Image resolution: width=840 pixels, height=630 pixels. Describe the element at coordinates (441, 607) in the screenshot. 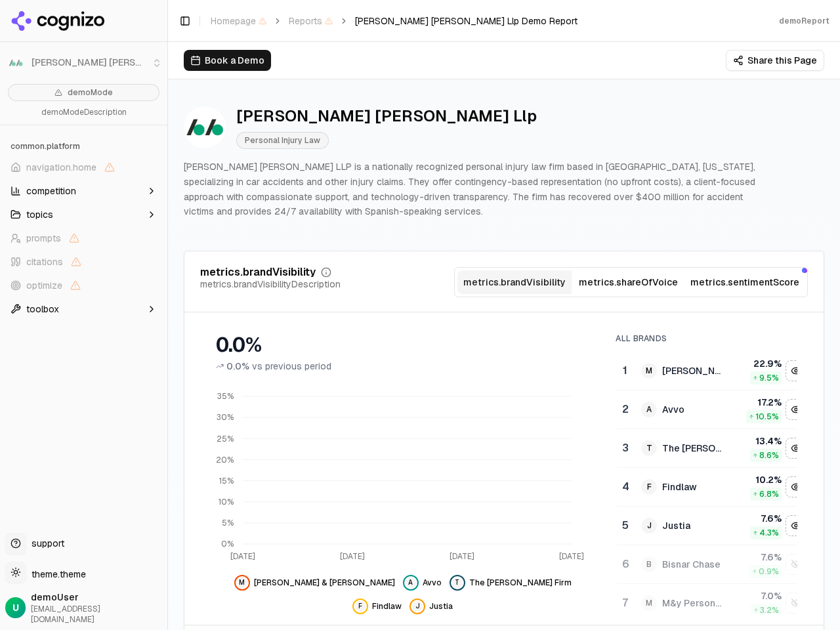

I see `span: Justia` at that location.